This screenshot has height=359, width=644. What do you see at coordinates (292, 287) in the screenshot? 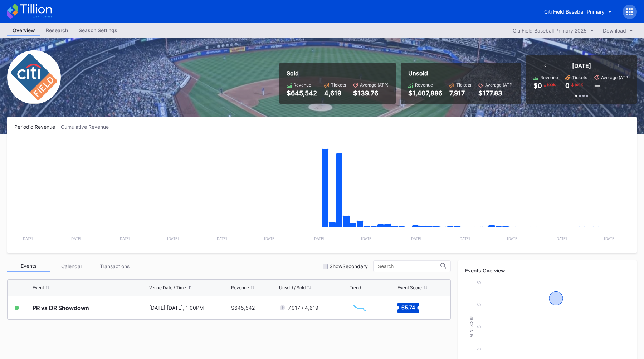
I see `div: Unsold / Sold` at bounding box center [292, 287].